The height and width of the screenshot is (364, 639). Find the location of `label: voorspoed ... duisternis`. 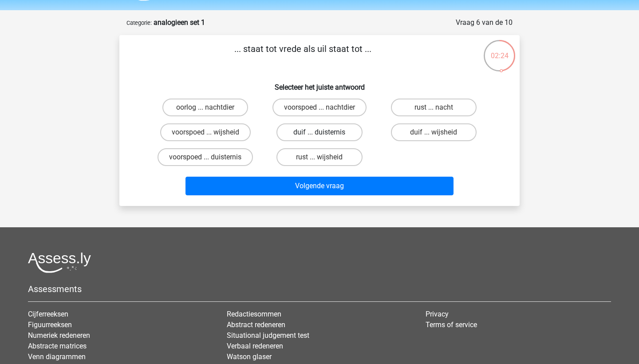

label: voorspoed ... duisternis is located at coordinates (205, 157).